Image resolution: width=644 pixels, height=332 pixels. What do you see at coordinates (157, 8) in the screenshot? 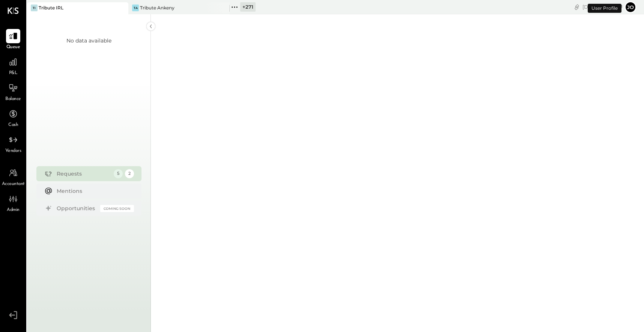
I see `div: Tribute Ankeny` at bounding box center [157, 8].